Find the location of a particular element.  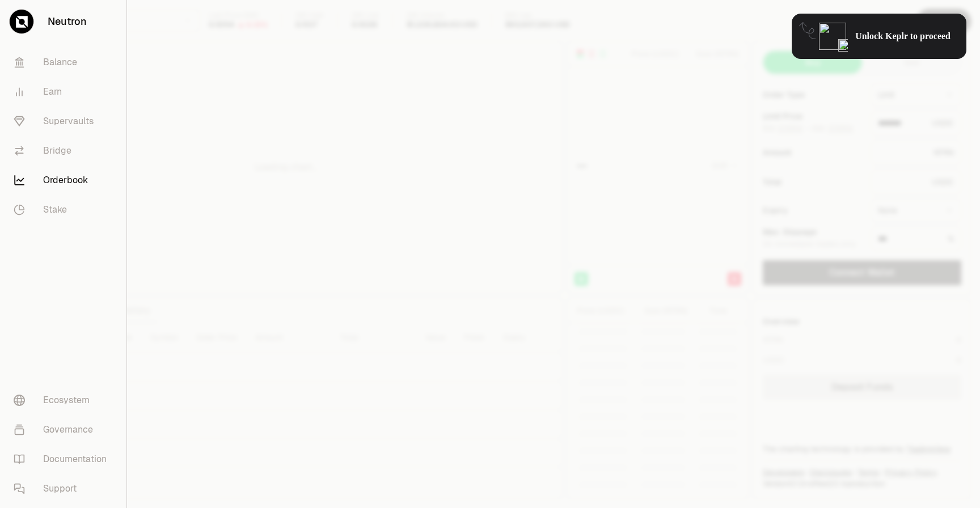

a: Support is located at coordinates (63, 489).